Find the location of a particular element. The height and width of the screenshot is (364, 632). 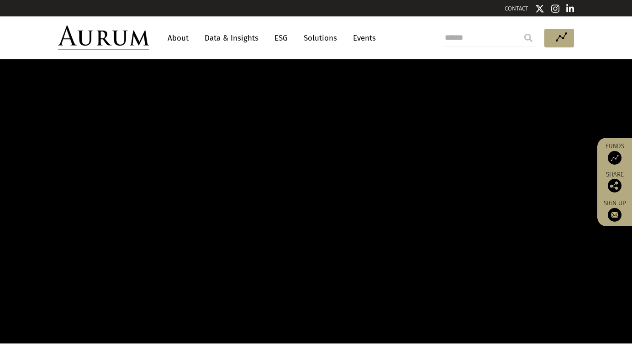

img: Instagram icon is located at coordinates (555, 8).